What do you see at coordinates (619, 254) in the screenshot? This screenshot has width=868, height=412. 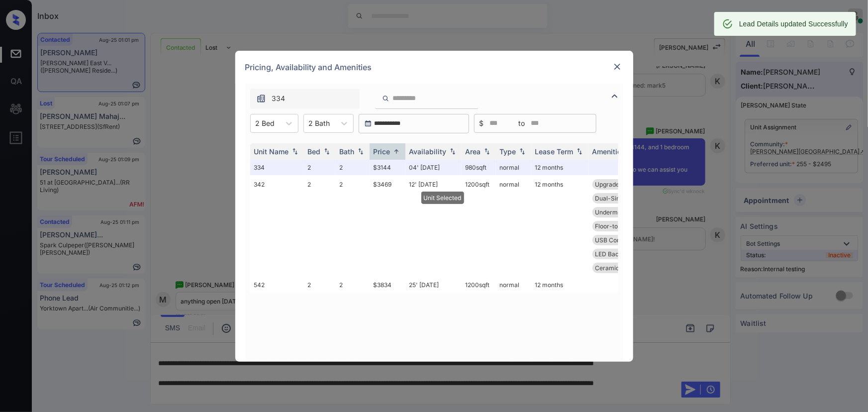 I see `span: LED Back-lit Mi...` at bounding box center [619, 254].